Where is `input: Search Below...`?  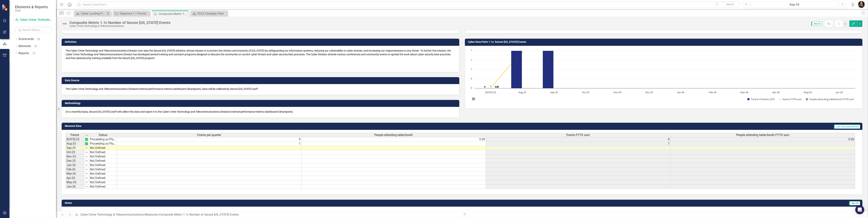 input: Search Below... is located at coordinates (33, 30).